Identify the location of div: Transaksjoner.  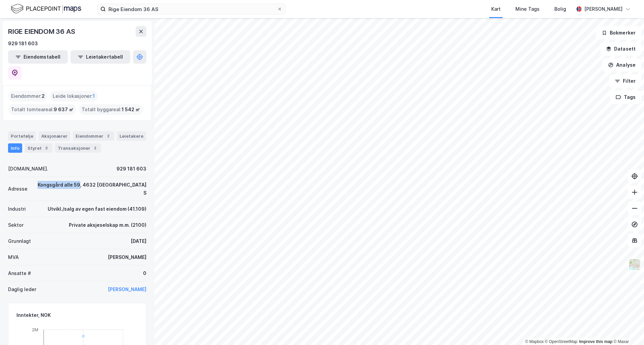
(78, 148).